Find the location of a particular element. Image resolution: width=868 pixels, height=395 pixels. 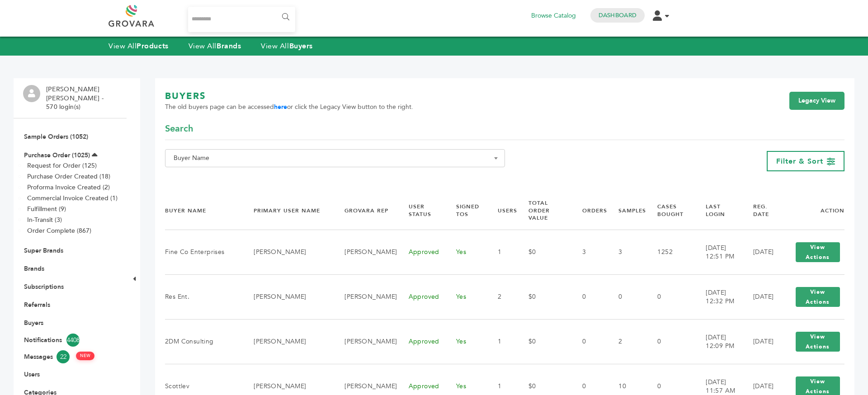

a: Proforma Invoice Created (2) is located at coordinates (68, 187).